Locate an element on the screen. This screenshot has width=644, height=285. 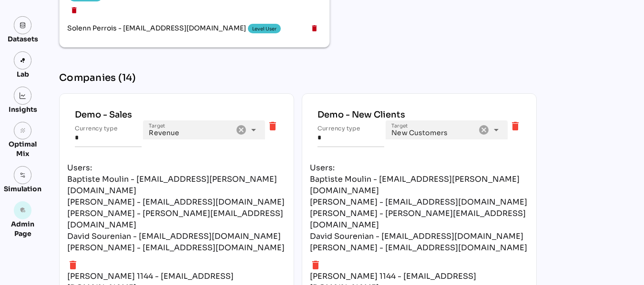
i: admin_panel_settings is located at coordinates (22, 210).